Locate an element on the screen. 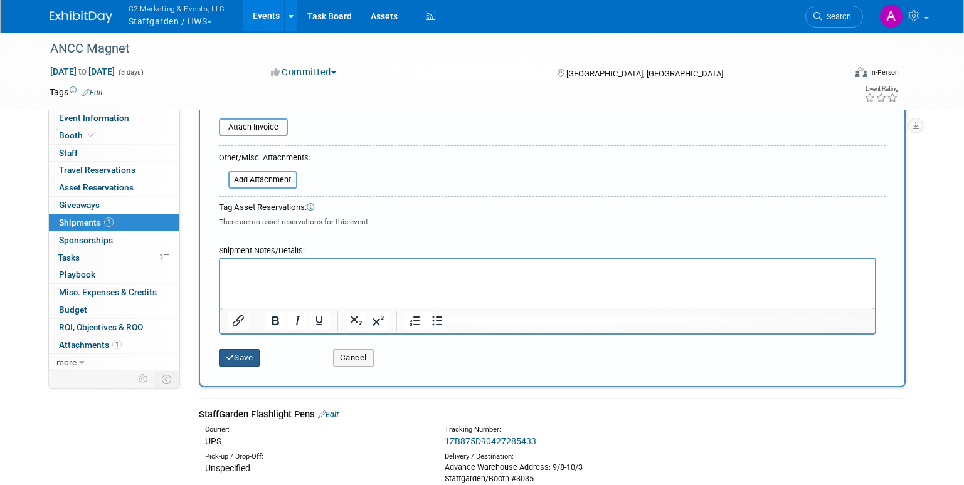 This screenshot has width=964, height=485. div: UPS is located at coordinates (315, 441).